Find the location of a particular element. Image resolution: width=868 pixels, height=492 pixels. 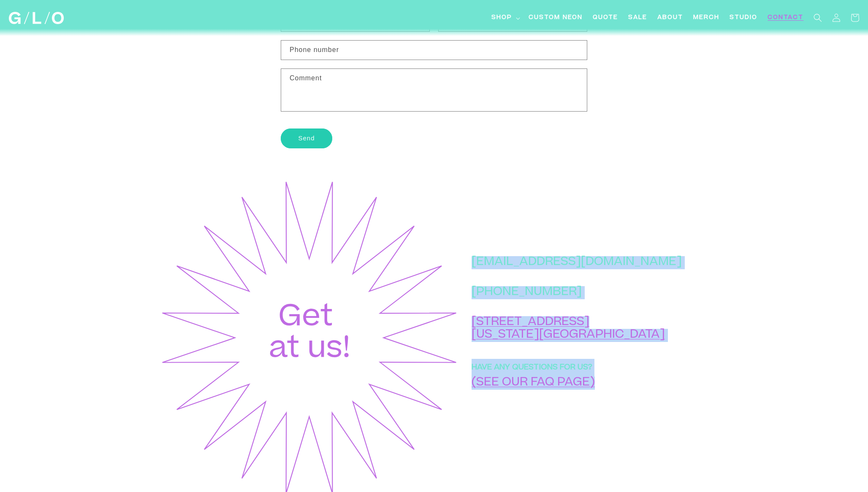

div: Chat Widget is located at coordinates (792, 432).